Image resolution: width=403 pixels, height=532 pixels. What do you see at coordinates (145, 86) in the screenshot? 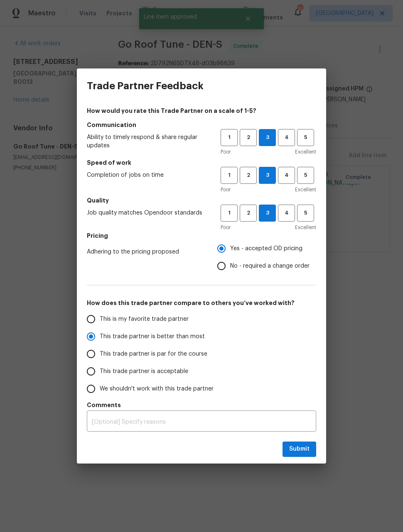
I see `h3: Trade Partner Feedback` at bounding box center [145, 86].